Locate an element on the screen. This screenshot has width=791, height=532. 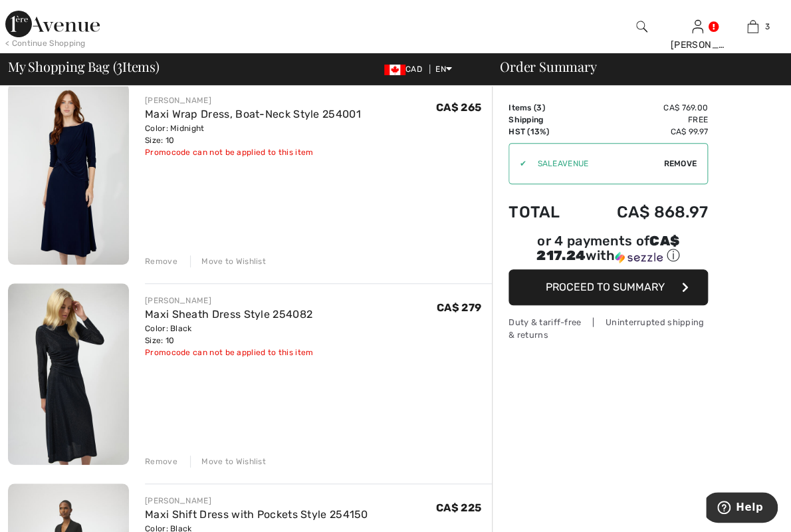
span: Remove is located at coordinates (680, 163).